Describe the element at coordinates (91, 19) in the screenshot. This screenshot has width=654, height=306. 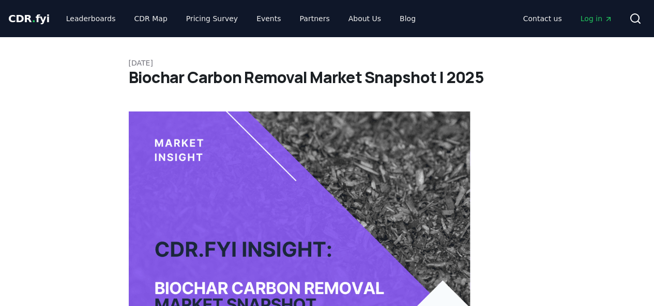
I see `a: Leaderboards` at that location.